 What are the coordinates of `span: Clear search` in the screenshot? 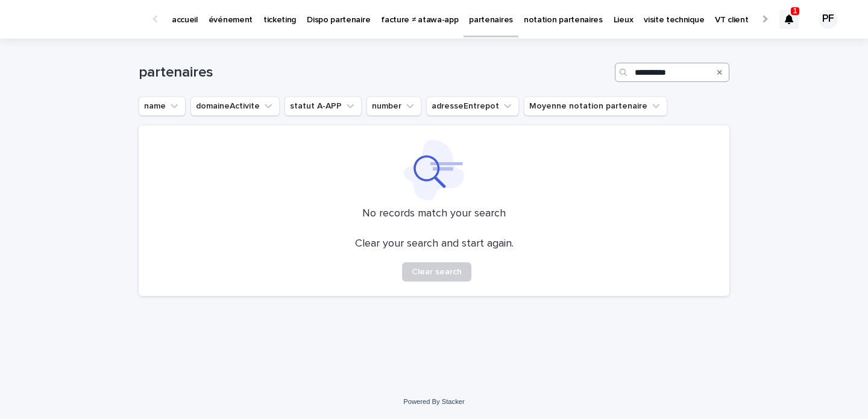 It's located at (436, 272).